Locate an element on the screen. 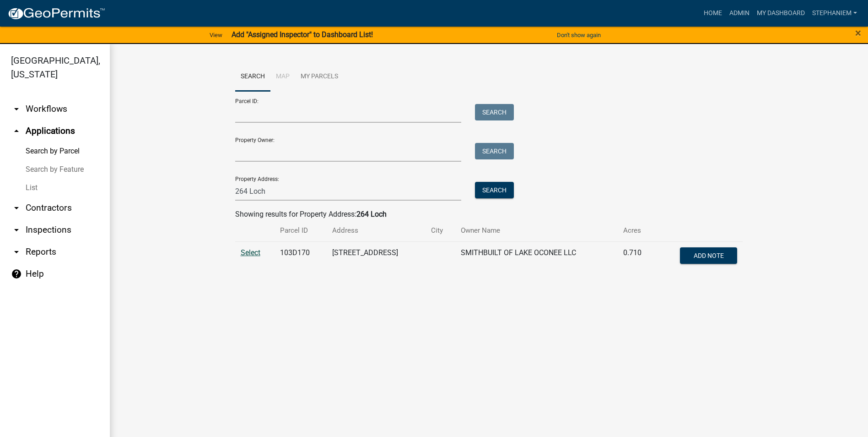  td: 0.710 is located at coordinates (637, 256).